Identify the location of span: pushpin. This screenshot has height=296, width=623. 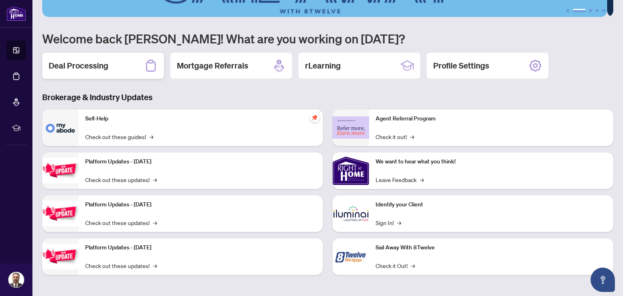
(315, 118).